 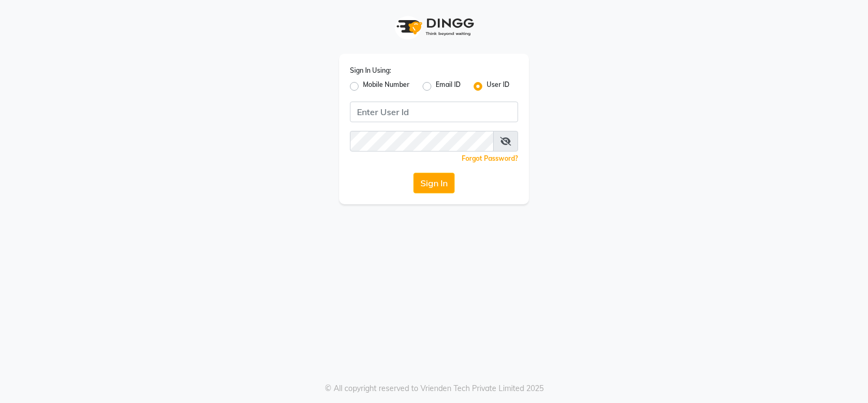 I want to click on label: Email ID, so click(x=448, y=87).